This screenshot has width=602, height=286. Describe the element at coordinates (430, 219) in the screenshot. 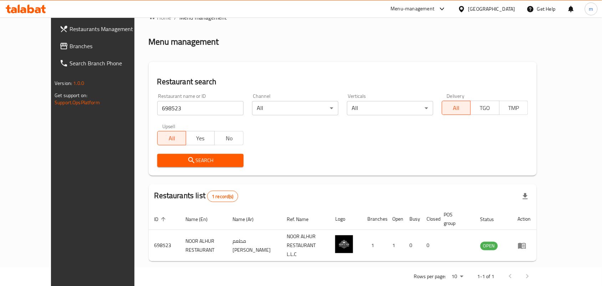

I see `th: Closed` at that location.